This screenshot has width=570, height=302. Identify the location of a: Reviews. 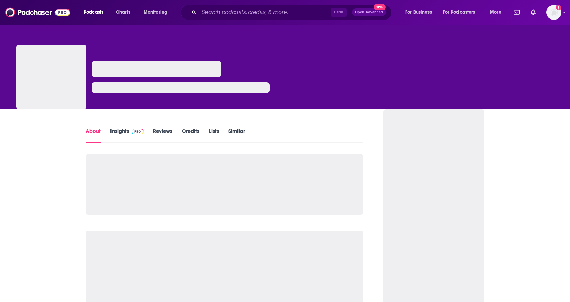
(163, 136).